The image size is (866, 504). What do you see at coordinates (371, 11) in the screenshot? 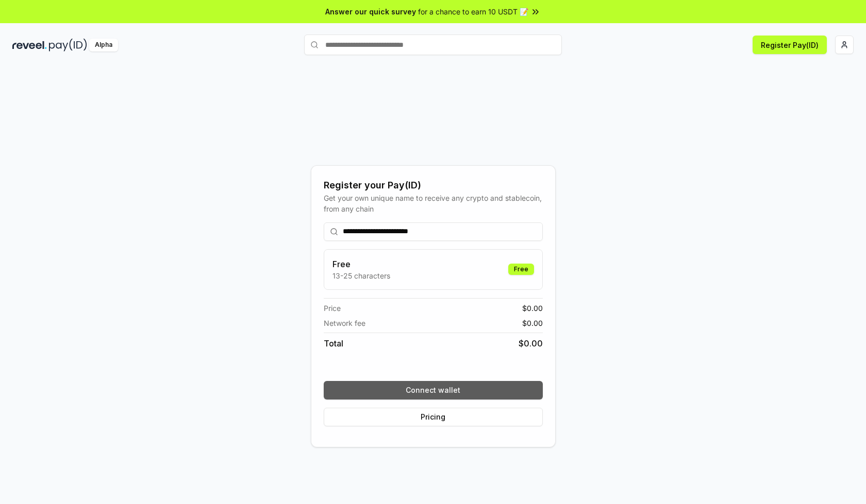
I see `span: Answer our quick survey` at bounding box center [371, 11].